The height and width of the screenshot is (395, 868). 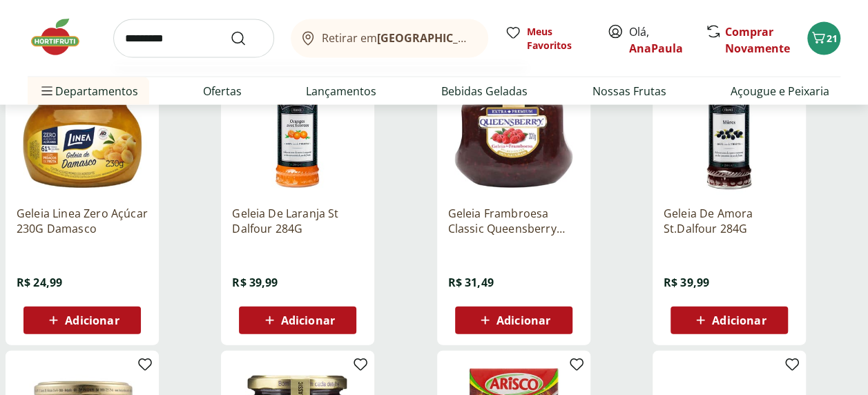 What do you see at coordinates (297, 129) in the screenshot?
I see `img: Geleia De Laranja St Dalfour 284G` at bounding box center [297, 129].